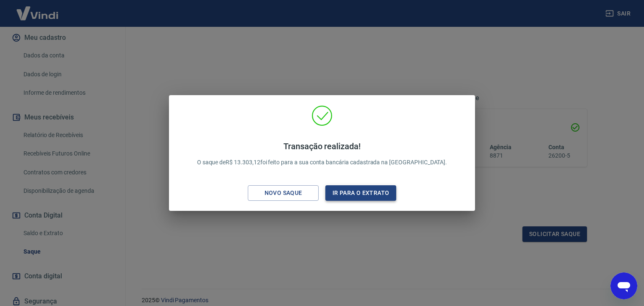 The image size is (644, 306). What do you see at coordinates (360, 193) in the screenshot?
I see `button: Ir para o extrato` at bounding box center [360, 193].